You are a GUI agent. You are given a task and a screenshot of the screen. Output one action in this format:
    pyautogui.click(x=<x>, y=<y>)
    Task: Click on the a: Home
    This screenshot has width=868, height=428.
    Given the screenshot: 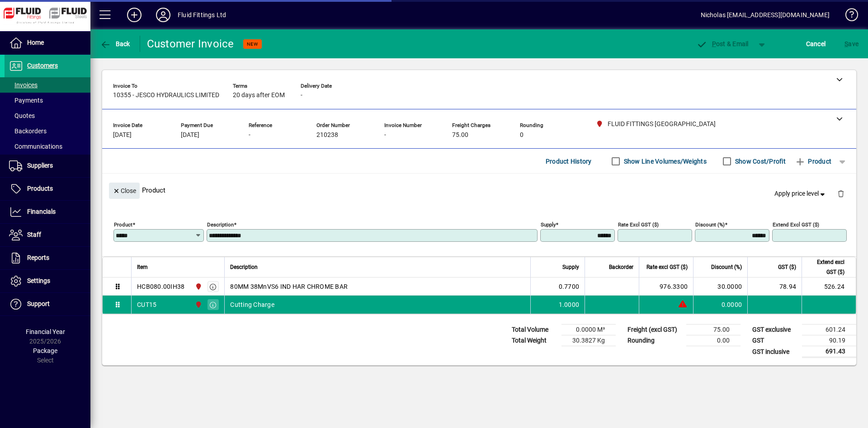 What is the action you would take?
    pyautogui.click(x=48, y=43)
    